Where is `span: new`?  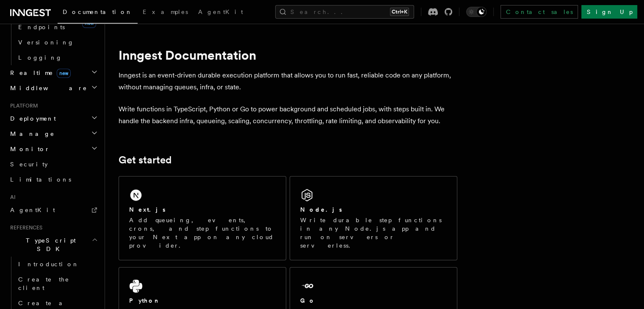 span: new is located at coordinates (64, 73).